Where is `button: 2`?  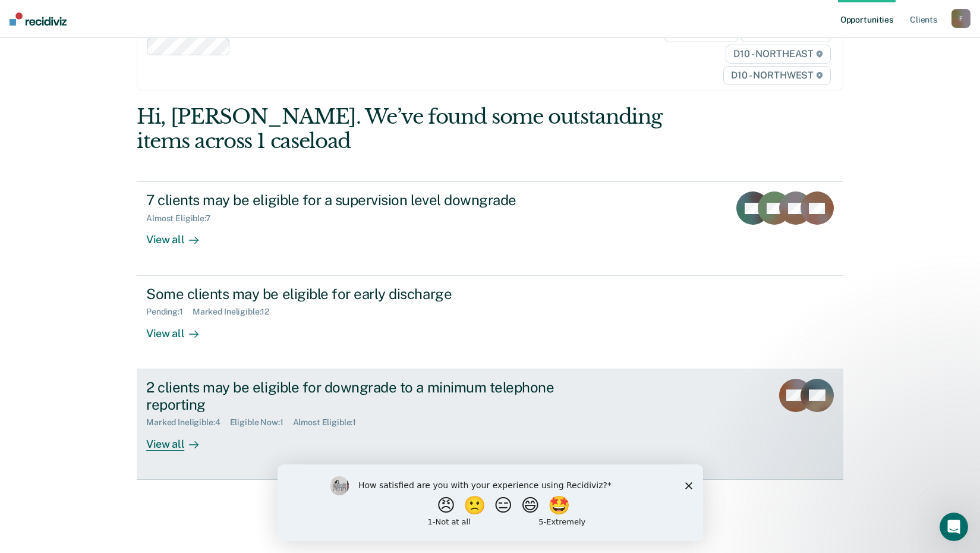
button: 2 is located at coordinates (198, 41).